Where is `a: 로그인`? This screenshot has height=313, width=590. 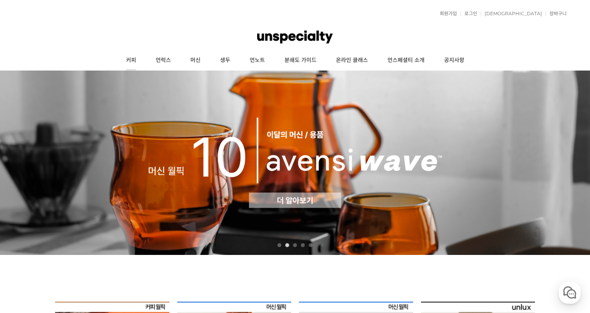 a: 로그인 is located at coordinates (468, 14).